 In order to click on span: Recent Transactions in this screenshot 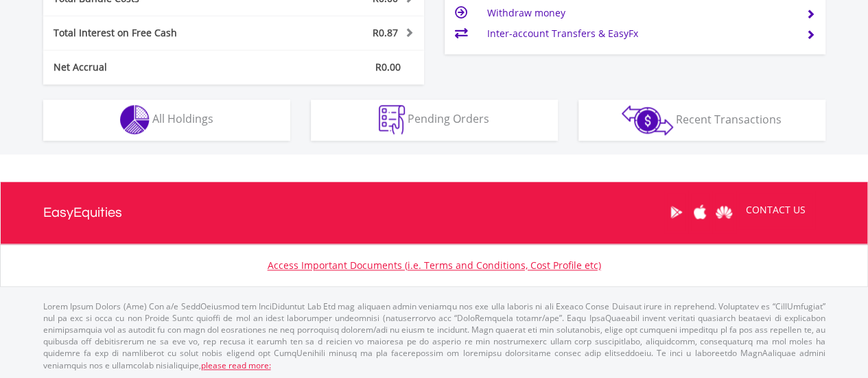, I will do `click(729, 119)`.